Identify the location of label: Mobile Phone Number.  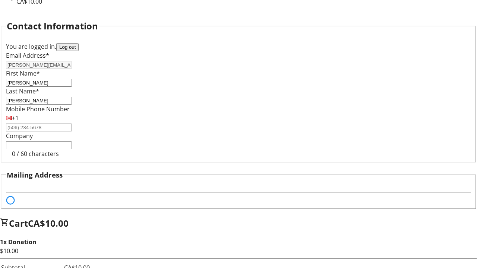
(38, 109).